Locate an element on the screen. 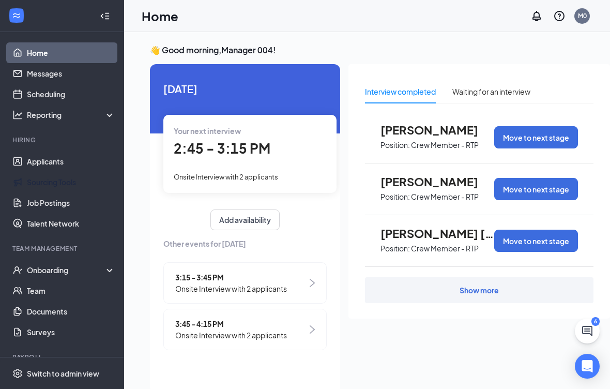  div: Onboarding is located at coordinates (67, 270).